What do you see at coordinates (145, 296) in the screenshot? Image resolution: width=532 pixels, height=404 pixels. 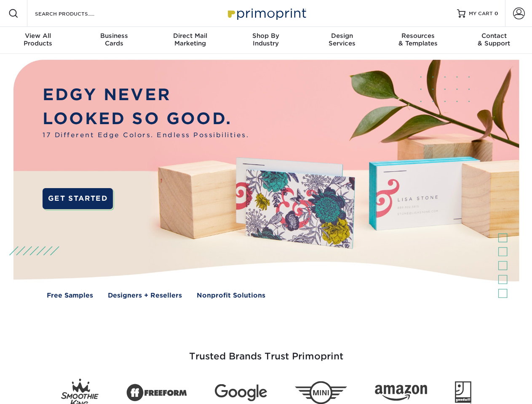 I see `a: Designers + Resellers` at bounding box center [145, 296].